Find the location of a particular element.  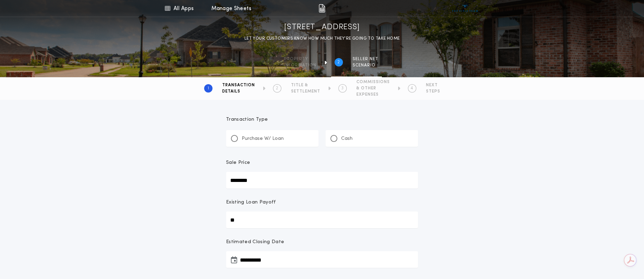

span: information is located at coordinates (300, 65).